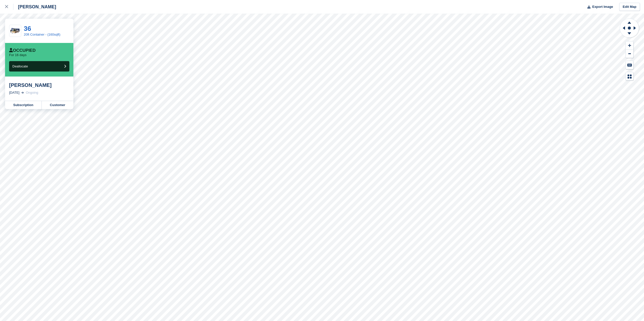  I want to click on a: Edit Map, so click(630, 7).